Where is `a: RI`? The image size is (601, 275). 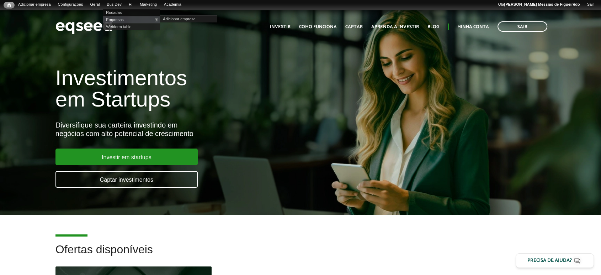
a: RI is located at coordinates (131, 5).